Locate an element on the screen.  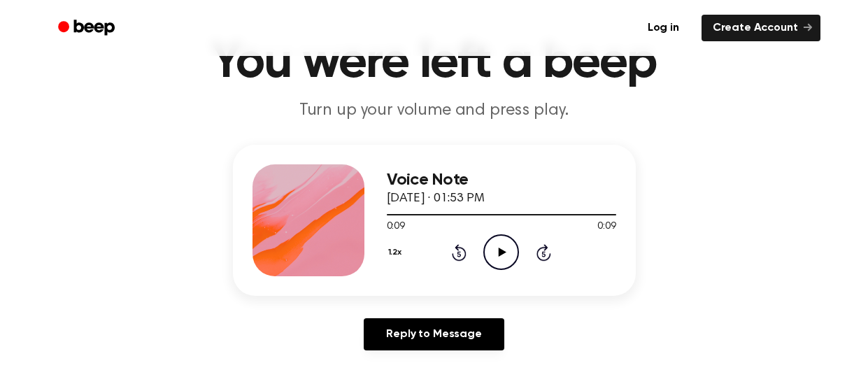
a: Beep is located at coordinates (88, 28).